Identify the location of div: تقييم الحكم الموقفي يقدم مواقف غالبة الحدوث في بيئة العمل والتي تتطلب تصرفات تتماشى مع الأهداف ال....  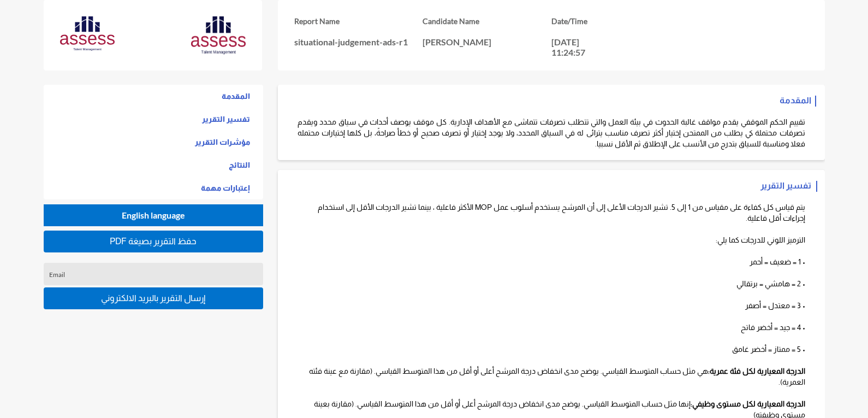
(551, 132).